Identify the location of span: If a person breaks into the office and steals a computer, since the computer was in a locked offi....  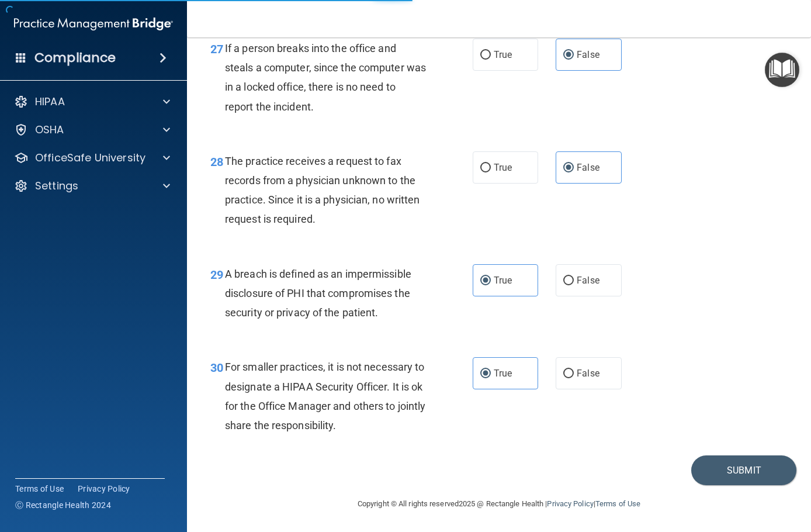
(326, 77).